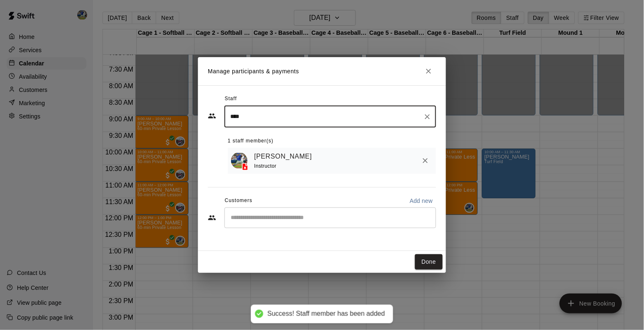 This screenshot has height=330, width=644. I want to click on span: 1 staff member(s), so click(251, 141).